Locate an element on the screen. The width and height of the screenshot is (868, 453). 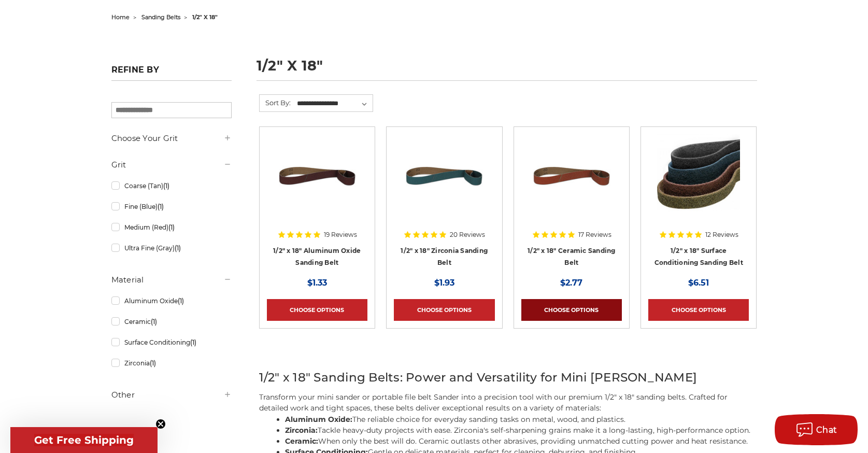
img: Surface Conditioning Sanding Belts is located at coordinates (698, 176).